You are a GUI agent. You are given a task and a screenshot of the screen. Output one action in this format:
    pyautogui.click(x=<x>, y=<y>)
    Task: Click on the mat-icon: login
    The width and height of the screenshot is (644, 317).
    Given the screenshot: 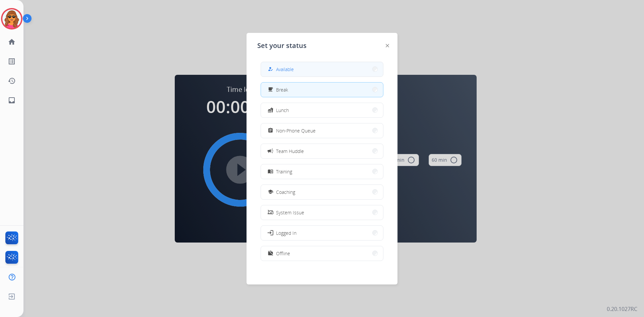 What is the action you would take?
    pyautogui.click(x=270, y=233)
    